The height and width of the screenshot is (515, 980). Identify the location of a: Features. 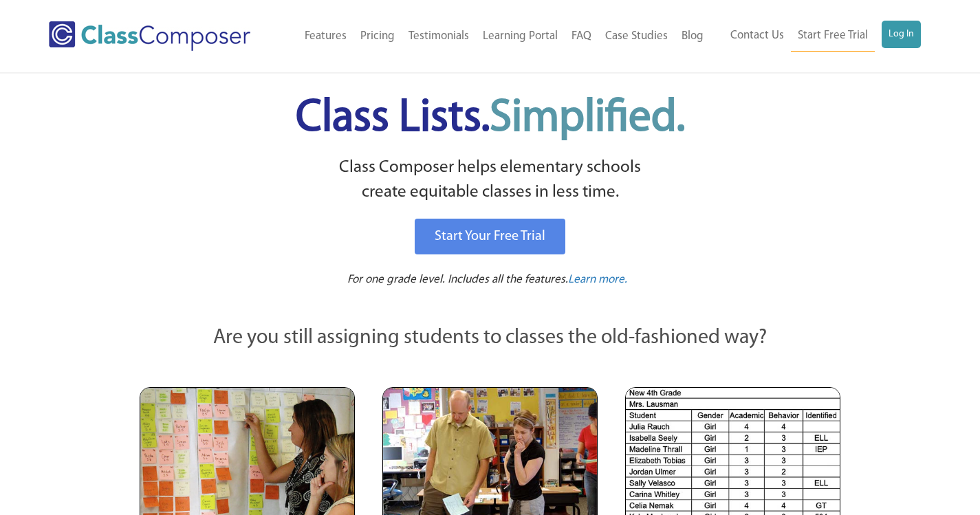
(325, 37).